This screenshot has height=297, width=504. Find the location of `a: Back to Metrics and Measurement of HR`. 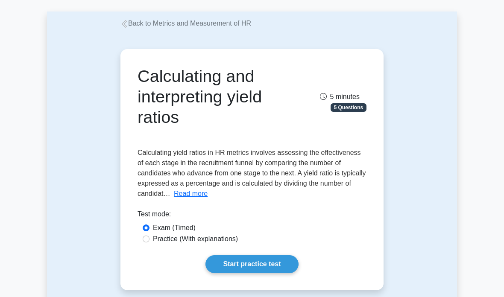

a: Back to Metrics and Measurement of HR is located at coordinates (186, 23).